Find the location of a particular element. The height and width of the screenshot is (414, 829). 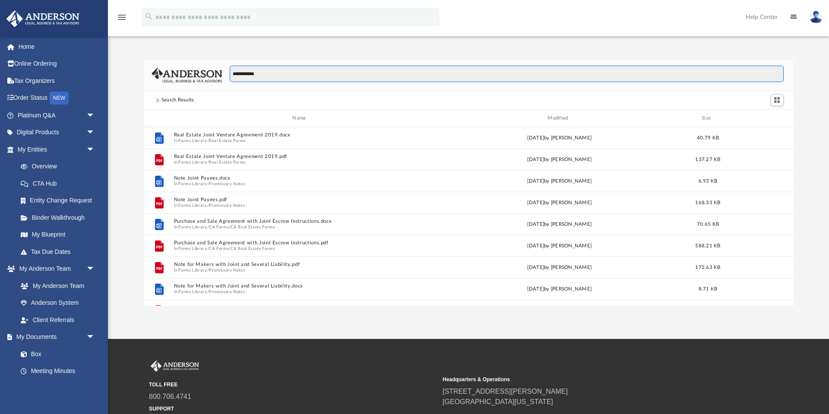

span: 70.65 KB is located at coordinates (707, 224).